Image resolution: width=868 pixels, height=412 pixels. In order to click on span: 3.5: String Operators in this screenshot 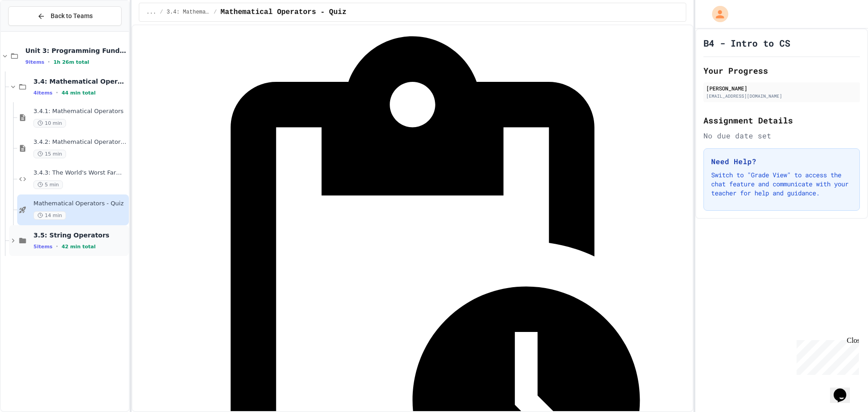, I will do `click(80, 236)`.